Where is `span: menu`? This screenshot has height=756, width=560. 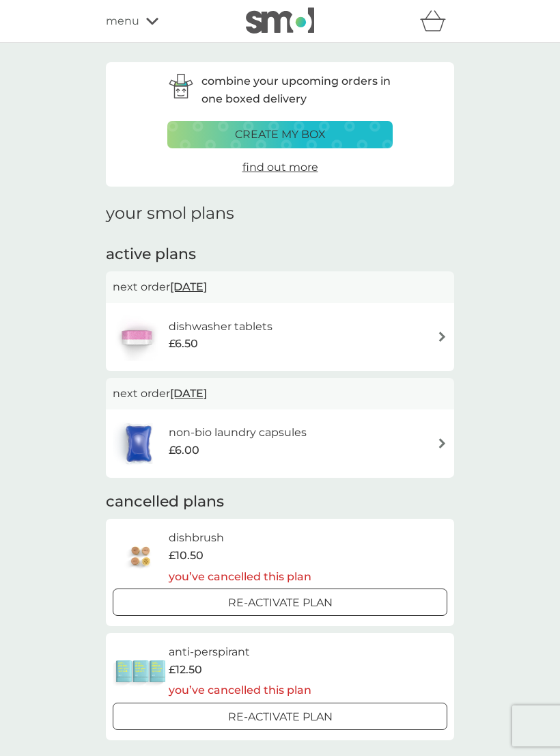
span: menu is located at coordinates (122, 21).